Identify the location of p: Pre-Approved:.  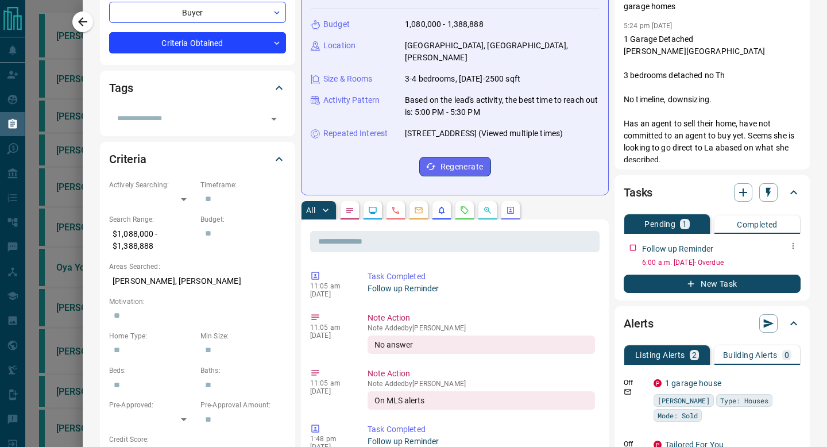
(152, 405).